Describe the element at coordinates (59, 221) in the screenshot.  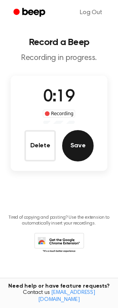
I see `p: Tired of copying and pasting? Use the extension to automatically insert your recordings.` at that location.